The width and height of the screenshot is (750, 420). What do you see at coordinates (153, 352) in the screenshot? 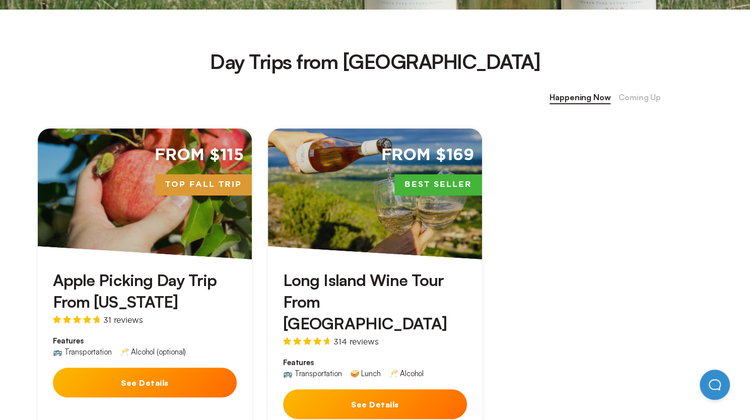
I see `div: 🥂 Alcohol (optional)` at bounding box center [153, 352].